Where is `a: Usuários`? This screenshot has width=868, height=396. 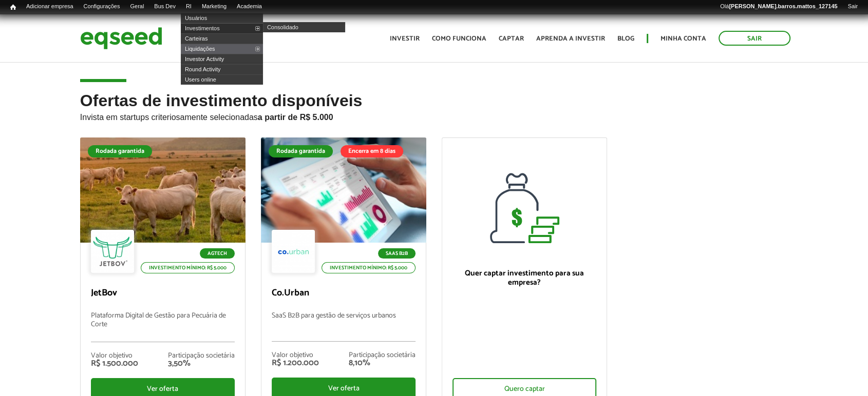
a: Usuários is located at coordinates (222, 18).